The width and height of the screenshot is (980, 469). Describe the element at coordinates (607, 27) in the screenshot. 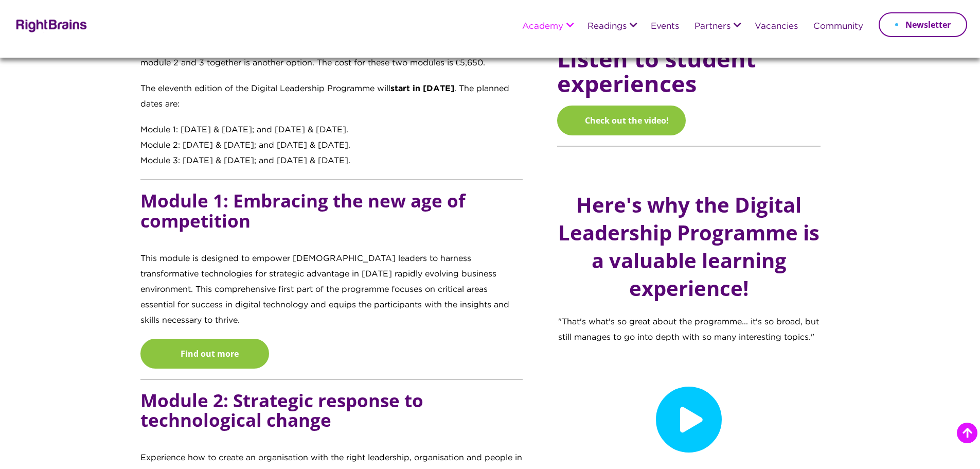

I see `a: Readings` at that location.